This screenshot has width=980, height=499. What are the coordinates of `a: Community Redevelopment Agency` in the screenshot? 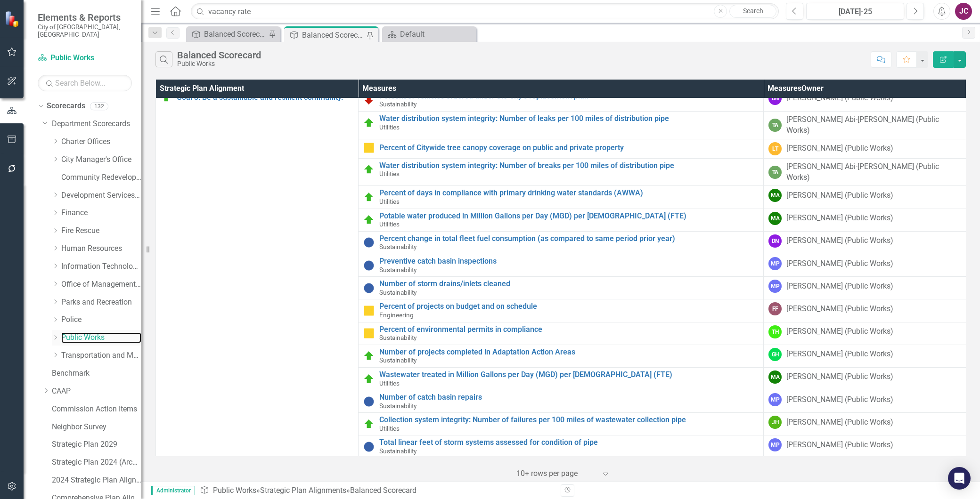 It's located at (101, 177).